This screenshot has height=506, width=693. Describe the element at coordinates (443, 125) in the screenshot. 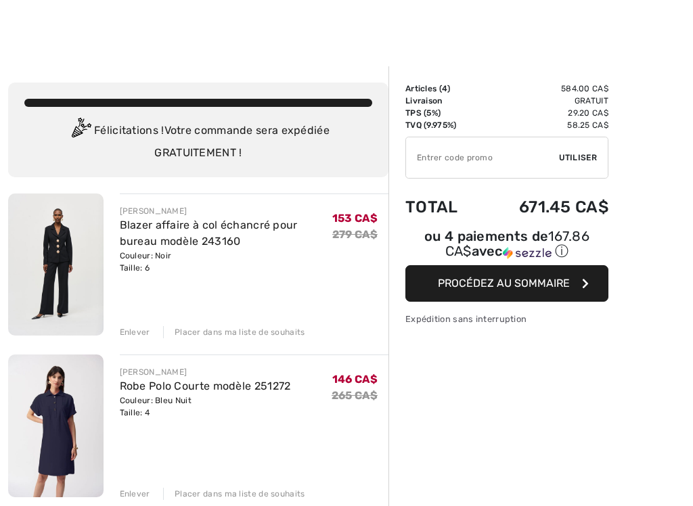

I see `td: TVQ (9.975%)` at that location.